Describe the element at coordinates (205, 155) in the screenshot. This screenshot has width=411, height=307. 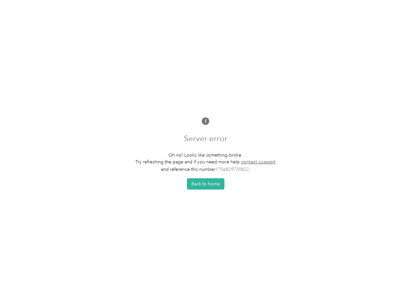
I see `p: Oh no! Looks like something broke.` at that location.